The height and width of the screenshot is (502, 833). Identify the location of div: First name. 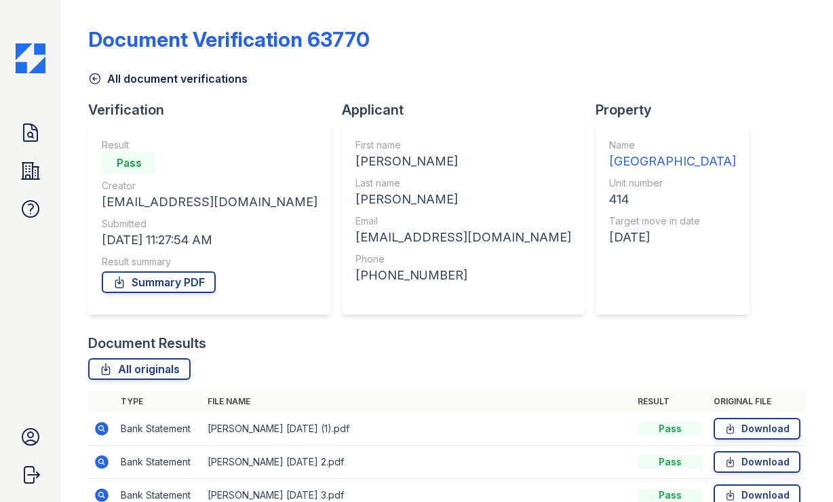
(463, 145).